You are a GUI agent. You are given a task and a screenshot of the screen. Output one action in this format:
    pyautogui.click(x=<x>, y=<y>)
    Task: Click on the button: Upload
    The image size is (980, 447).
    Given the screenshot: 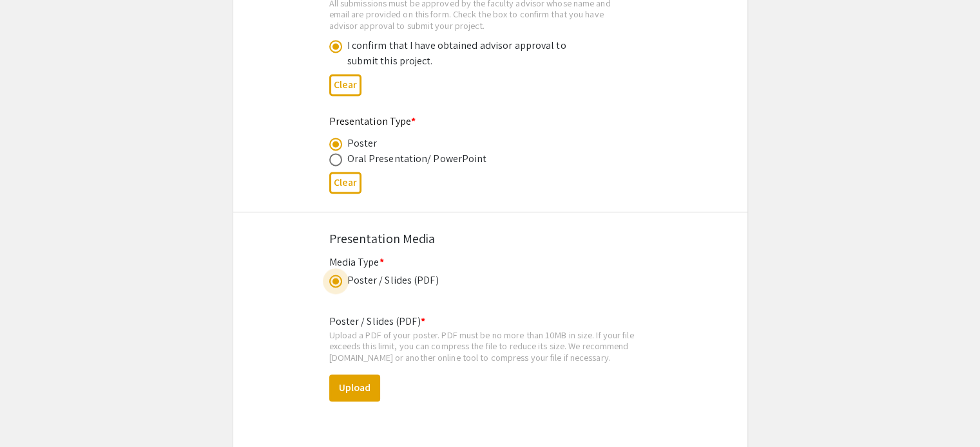 What is the action you would take?
    pyautogui.click(x=355, y=388)
    